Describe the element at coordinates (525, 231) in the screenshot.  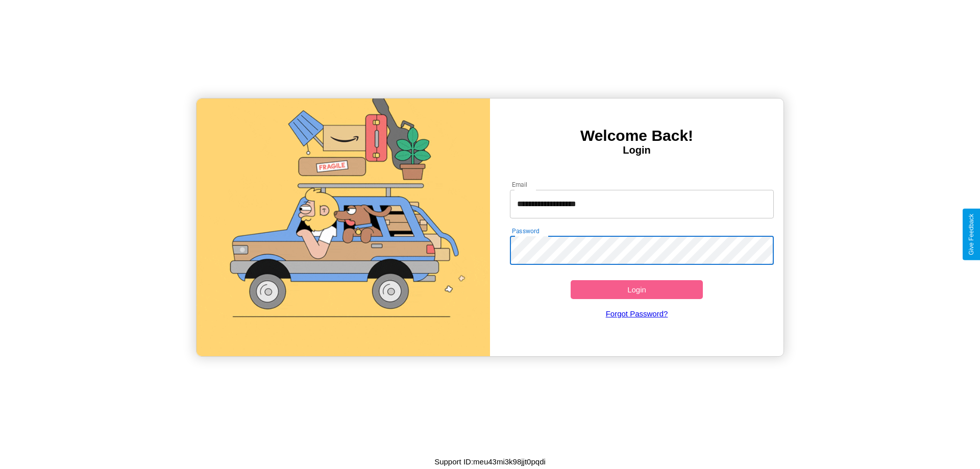
I see `label: Password` at that location.